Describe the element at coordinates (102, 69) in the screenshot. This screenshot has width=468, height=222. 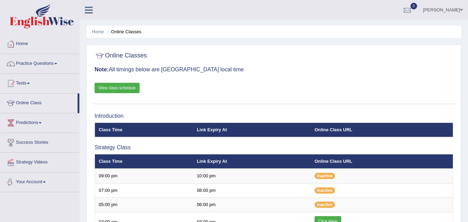
I see `b: Note:` at that location.